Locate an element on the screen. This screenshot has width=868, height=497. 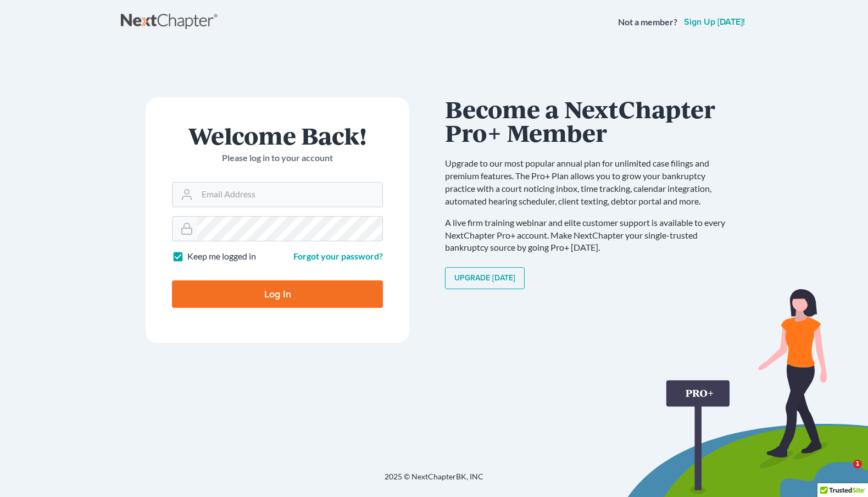
p: Upgrade to our most popular annual plan for unlimited case filings and premium features. The Pro+... is located at coordinates (591, 182).